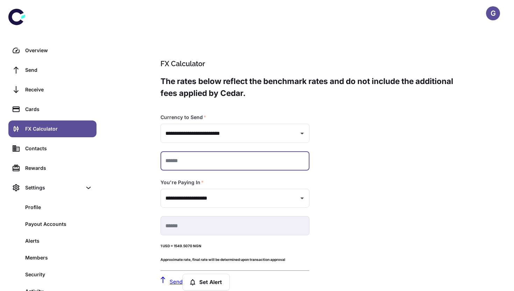 This screenshot has height=291, width=514. Describe the element at coordinates (52, 148) in the screenshot. I see `a: Contacts` at that location.